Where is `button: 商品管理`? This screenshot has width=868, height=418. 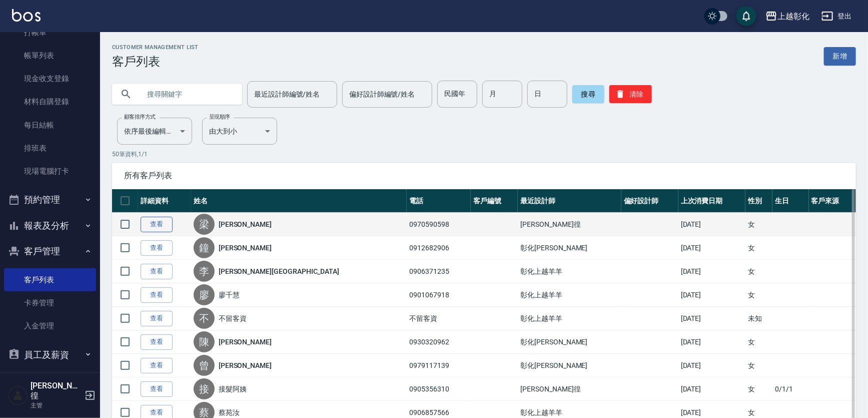
button: 商品管理 is located at coordinates (50, 380).